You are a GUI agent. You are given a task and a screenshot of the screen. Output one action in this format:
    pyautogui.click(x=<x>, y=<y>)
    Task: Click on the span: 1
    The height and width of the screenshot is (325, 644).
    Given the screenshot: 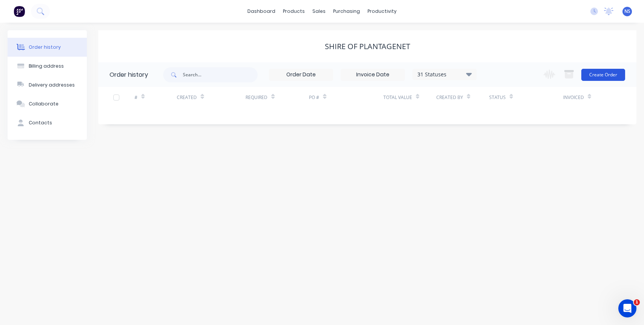 What is the action you would take?
    pyautogui.click(x=636, y=302)
    